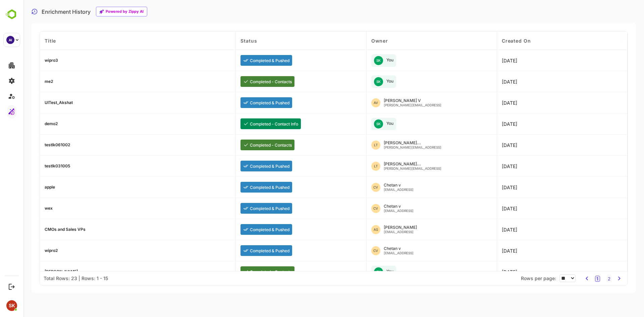 The width and height of the screenshot is (644, 317). Describe the element at coordinates (274, 124) in the screenshot. I see `p: Completed - Contact Info` at that location.